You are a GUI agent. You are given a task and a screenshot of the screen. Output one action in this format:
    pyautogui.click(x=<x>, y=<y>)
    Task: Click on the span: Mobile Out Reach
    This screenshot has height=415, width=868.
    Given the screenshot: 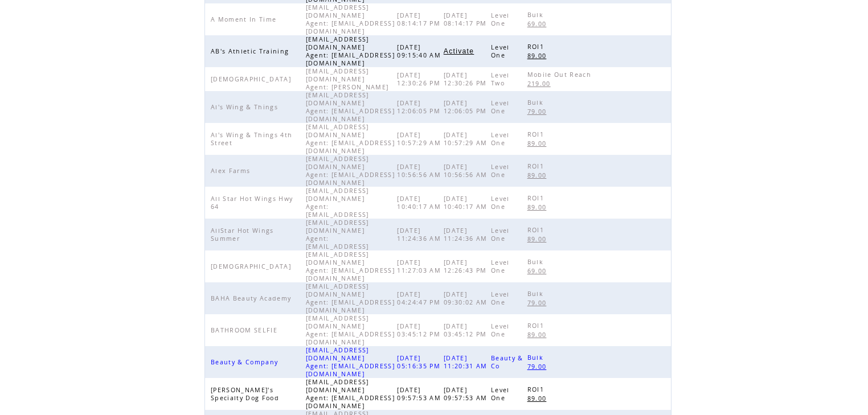 What is the action you would take?
    pyautogui.click(x=560, y=74)
    